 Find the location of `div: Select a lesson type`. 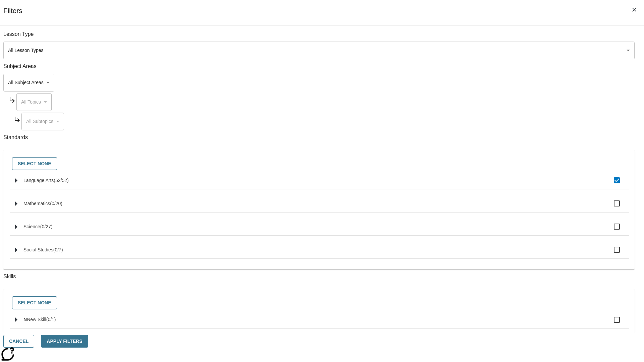

div: Select a lesson type is located at coordinates (319, 50).